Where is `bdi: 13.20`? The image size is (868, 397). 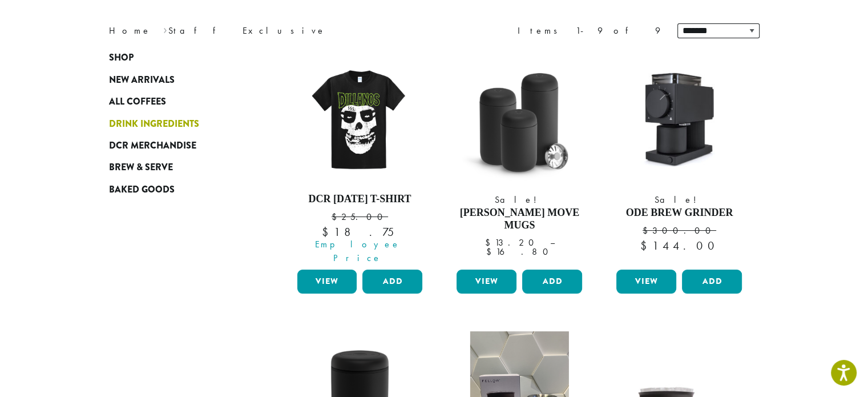
bdi: 13.20 is located at coordinates (511, 242).